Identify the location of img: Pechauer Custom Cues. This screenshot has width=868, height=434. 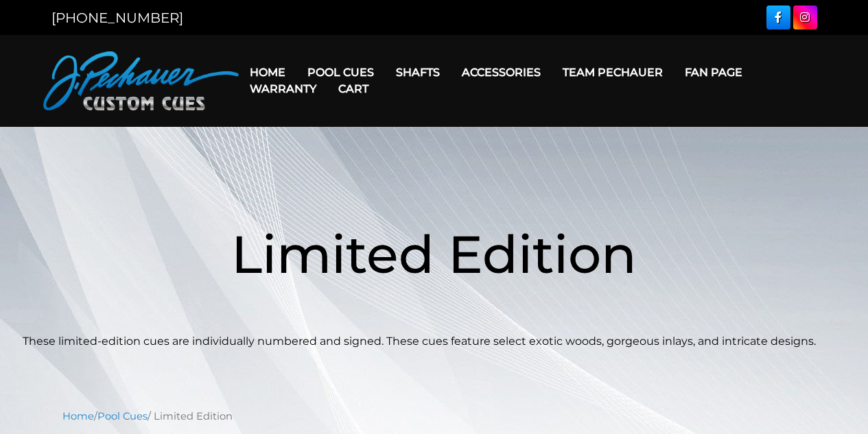
(141, 81).